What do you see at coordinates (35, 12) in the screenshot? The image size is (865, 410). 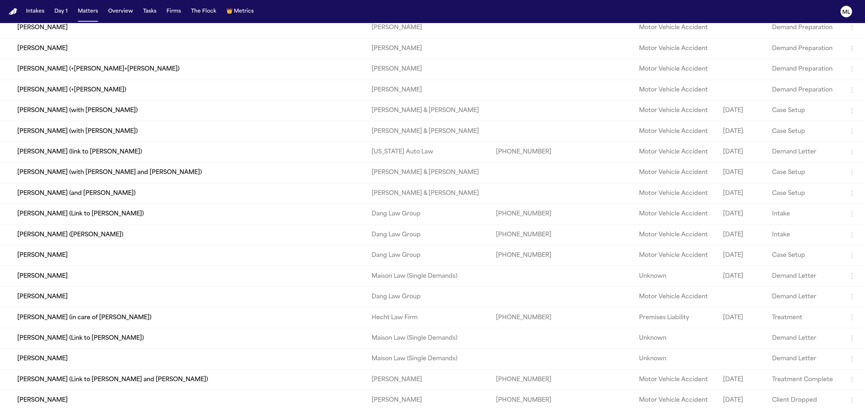 I see `button: Intakes` at bounding box center [35, 12].